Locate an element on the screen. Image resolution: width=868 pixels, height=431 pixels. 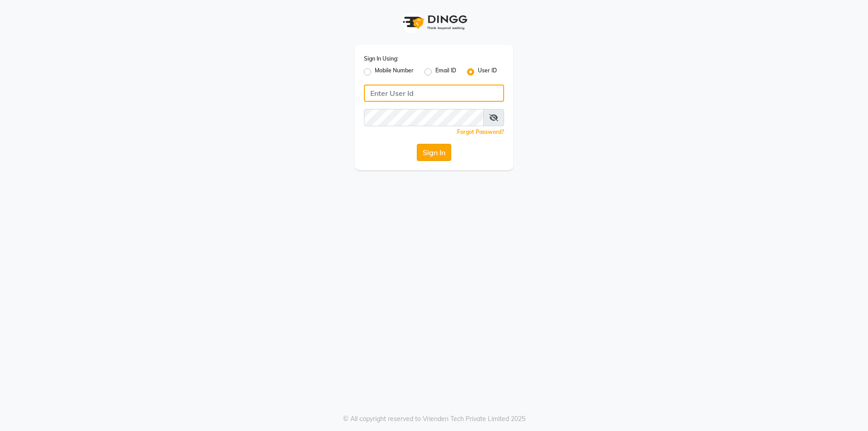
label: Mobile Number is located at coordinates (394, 72).